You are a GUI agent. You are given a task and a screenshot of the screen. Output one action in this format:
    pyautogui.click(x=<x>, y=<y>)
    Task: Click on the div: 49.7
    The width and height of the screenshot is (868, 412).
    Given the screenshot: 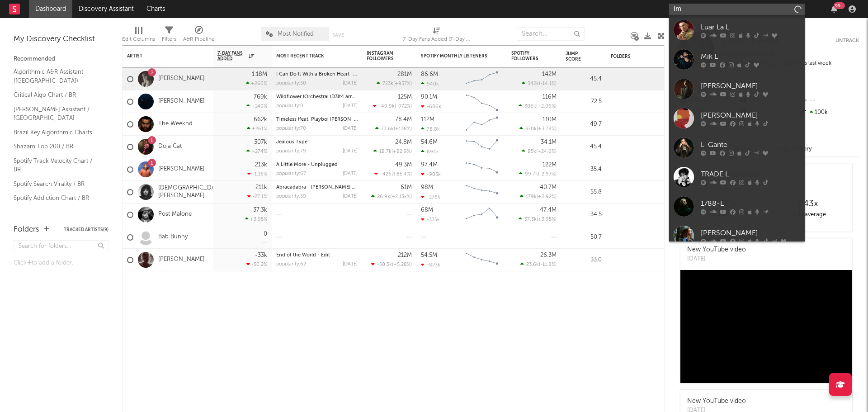 What is the action you would take?
    pyautogui.click(x=584, y=125)
    